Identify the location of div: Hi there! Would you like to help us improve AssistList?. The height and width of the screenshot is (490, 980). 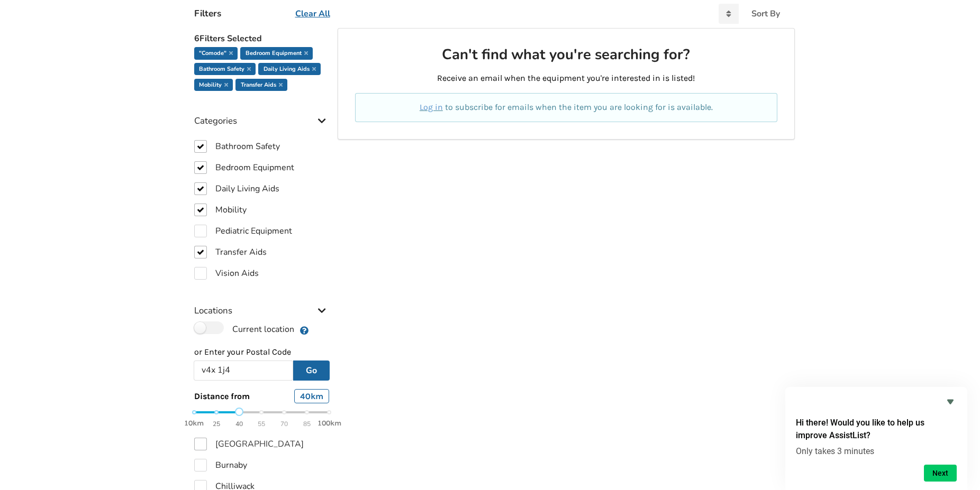
(876, 438).